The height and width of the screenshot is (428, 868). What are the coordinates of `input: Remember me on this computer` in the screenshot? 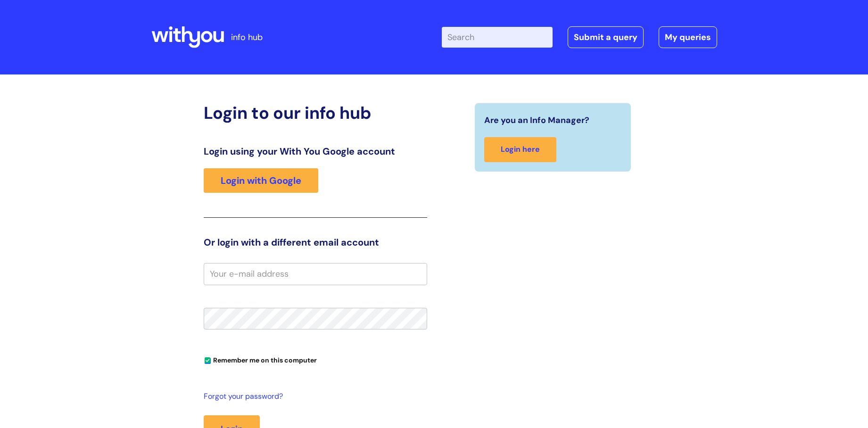 It's located at (207, 361).